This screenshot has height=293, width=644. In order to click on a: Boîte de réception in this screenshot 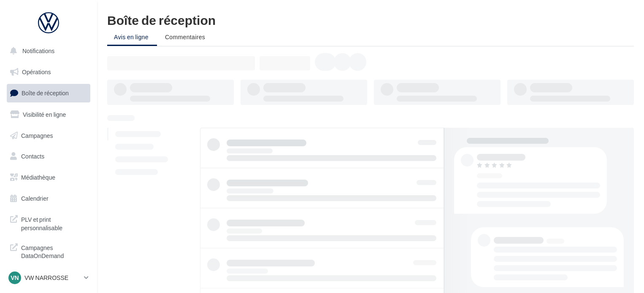, I will do `click(49, 93)`.